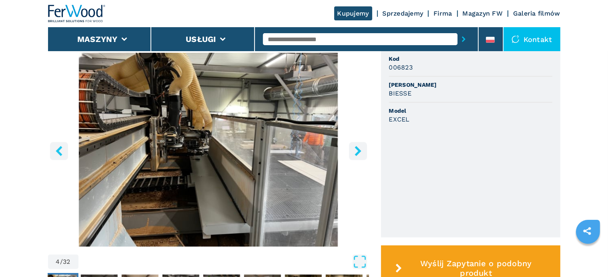  I want to click on button: left-button, so click(59, 151).